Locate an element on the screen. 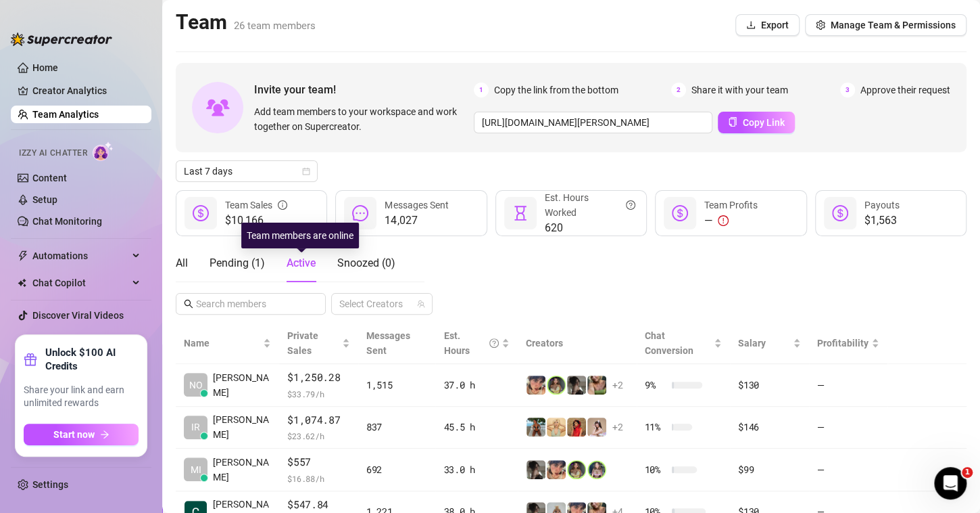 This screenshot has width=980, height=513. img: jadetv is located at coordinates (597, 469).